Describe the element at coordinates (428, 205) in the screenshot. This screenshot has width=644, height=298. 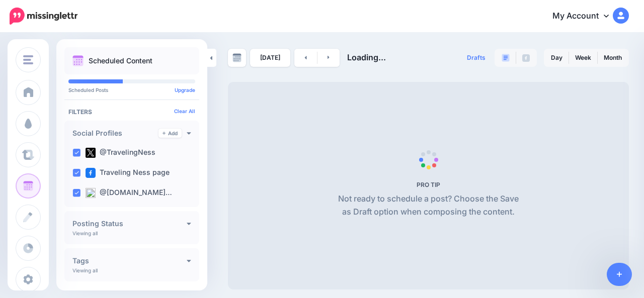
I see `p: Not ready to schedule a post? Choose the Save as Draft option when composing the content.` at that location.